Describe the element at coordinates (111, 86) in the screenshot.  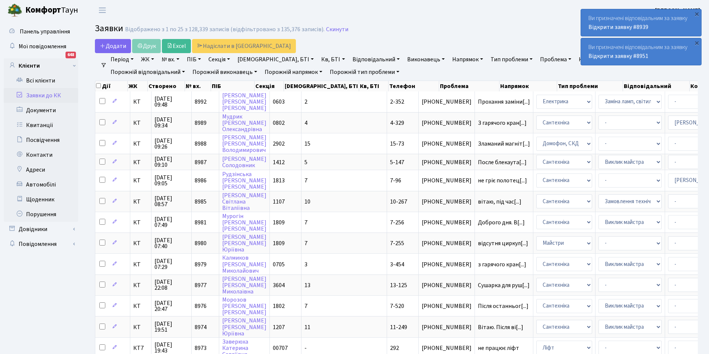
I see `th: Дії` at that location.